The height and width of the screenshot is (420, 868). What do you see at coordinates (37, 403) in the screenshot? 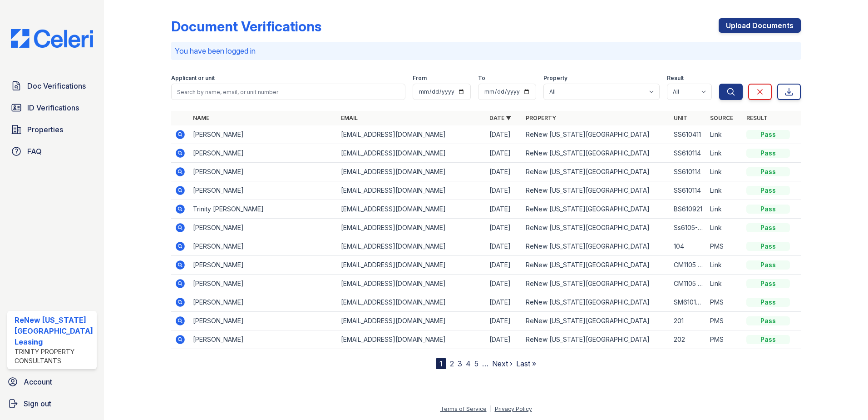
I see `span: Sign out` at bounding box center [37, 403].